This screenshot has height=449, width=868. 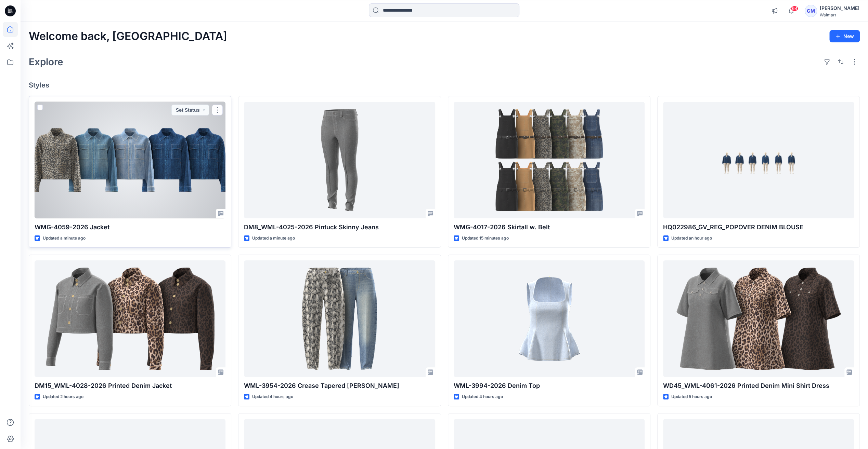 What do you see at coordinates (759, 160) in the screenshot?
I see `a: HQ022986_GV_REG_POPOVER DENIM BLOUSE` at bounding box center [759, 160].